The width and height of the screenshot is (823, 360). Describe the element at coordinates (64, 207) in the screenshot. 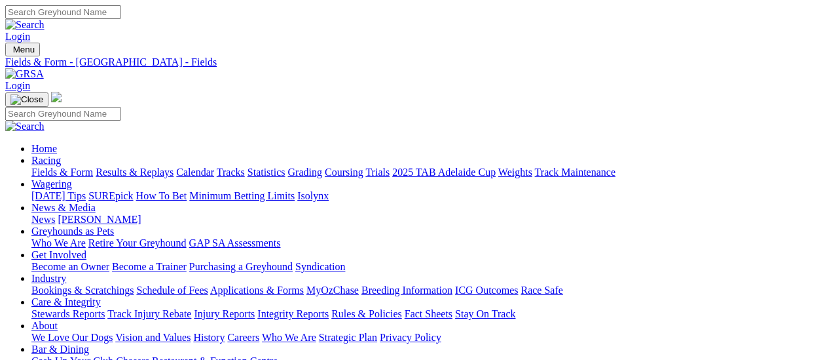

I see `a: News & Media` at that location.